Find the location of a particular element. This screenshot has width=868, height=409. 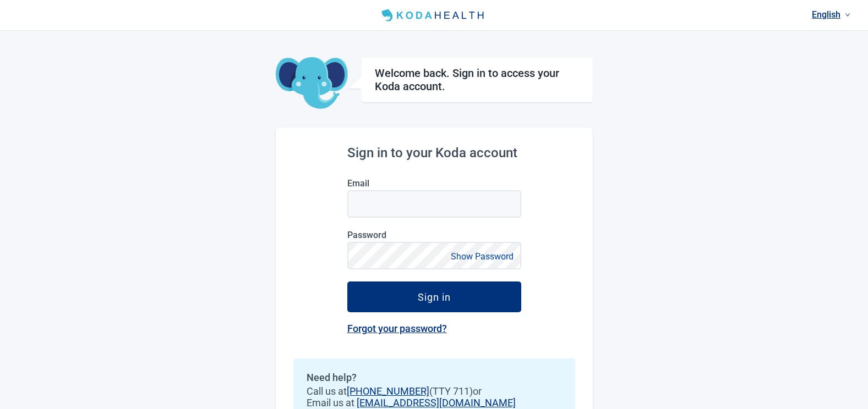

label: Email is located at coordinates (434, 183).